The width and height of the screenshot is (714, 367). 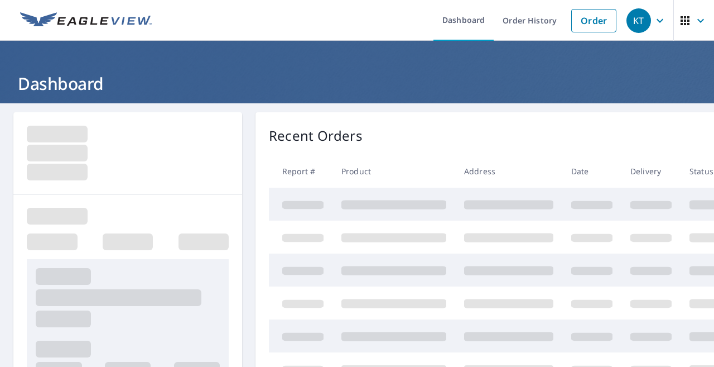 I want to click on th: Date, so click(x=592, y=171).